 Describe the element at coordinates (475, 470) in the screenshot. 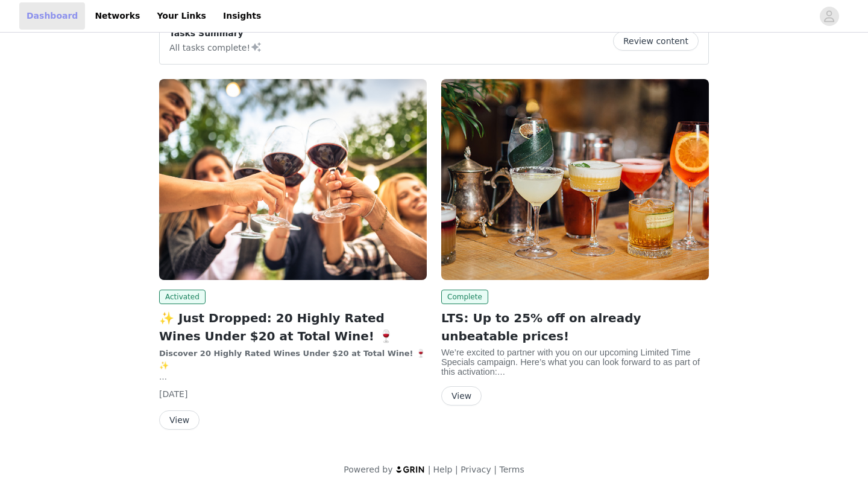

I see `a: Privacy` at that location.